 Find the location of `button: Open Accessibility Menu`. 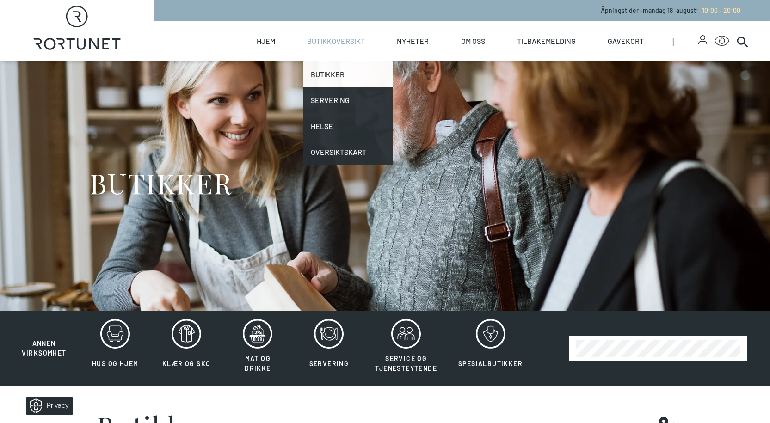

button: Open Accessibility Menu is located at coordinates (722, 41).